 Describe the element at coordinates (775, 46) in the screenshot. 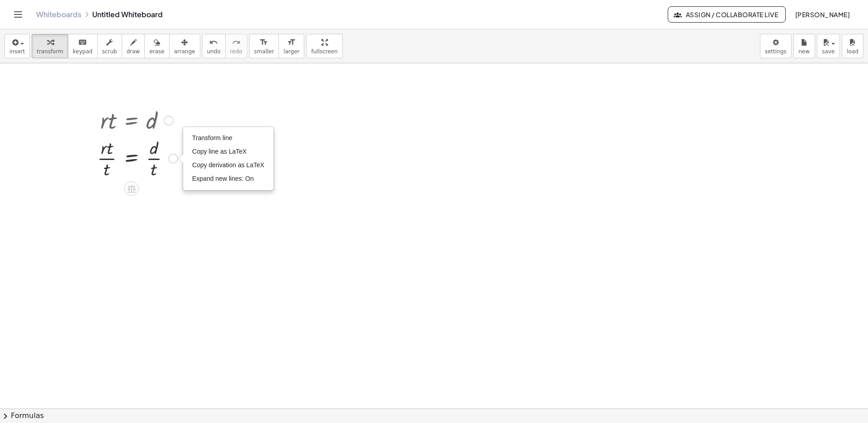

I see `button: settings` at that location.